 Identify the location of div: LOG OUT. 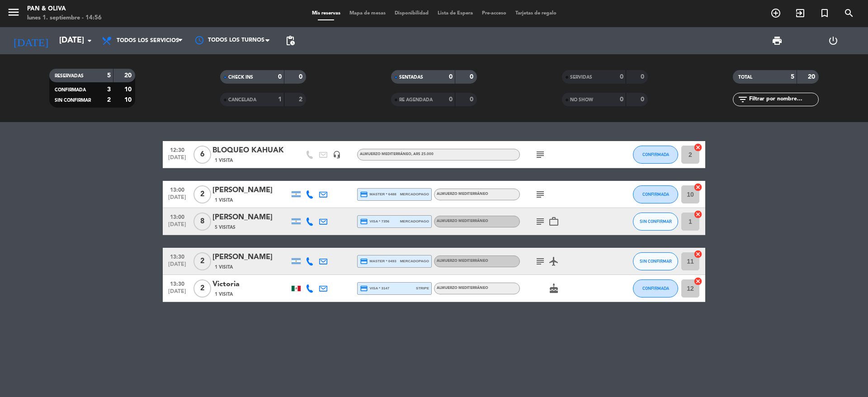
(833, 41).